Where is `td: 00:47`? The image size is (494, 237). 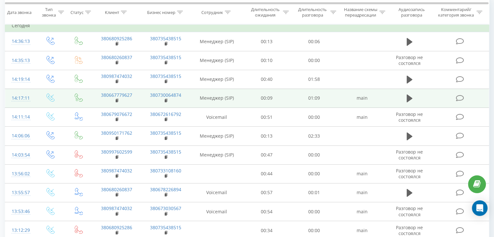 td: 00:47 is located at coordinates (267, 155).